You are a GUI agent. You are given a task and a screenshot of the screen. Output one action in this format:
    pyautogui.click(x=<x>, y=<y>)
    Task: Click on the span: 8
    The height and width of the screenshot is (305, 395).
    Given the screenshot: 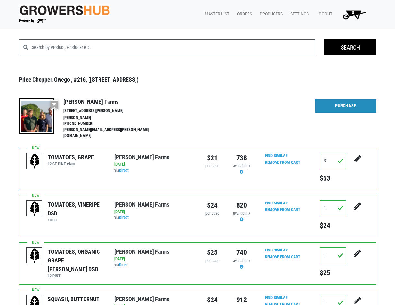 What is the action you would take?
    pyautogui.click(x=353, y=13)
    